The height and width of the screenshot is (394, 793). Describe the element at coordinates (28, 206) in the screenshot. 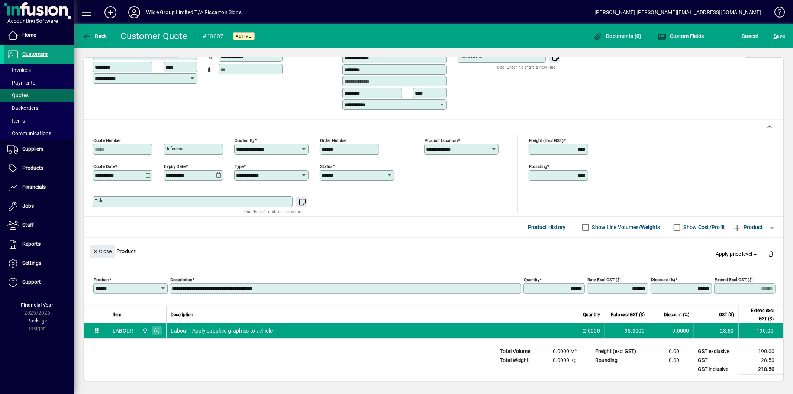

I see `span: Jobs` at that location.